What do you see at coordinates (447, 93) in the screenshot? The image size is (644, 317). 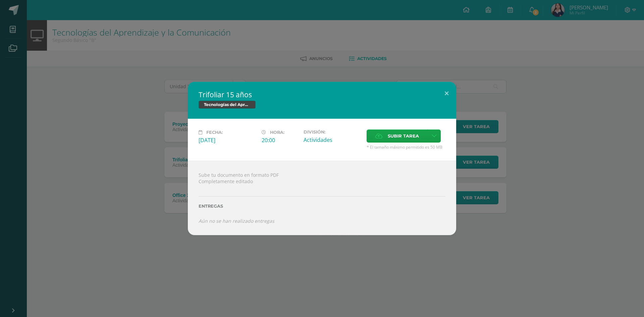 I see `button: Close (Esc)` at bounding box center [447, 93].